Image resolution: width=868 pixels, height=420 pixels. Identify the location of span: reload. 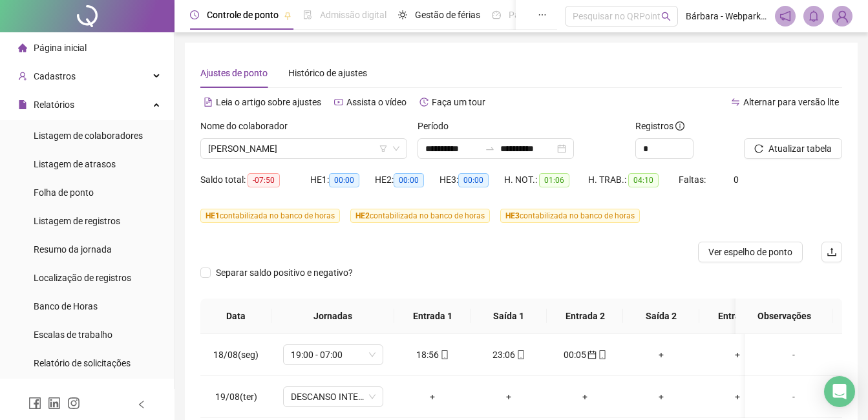
(759, 149).